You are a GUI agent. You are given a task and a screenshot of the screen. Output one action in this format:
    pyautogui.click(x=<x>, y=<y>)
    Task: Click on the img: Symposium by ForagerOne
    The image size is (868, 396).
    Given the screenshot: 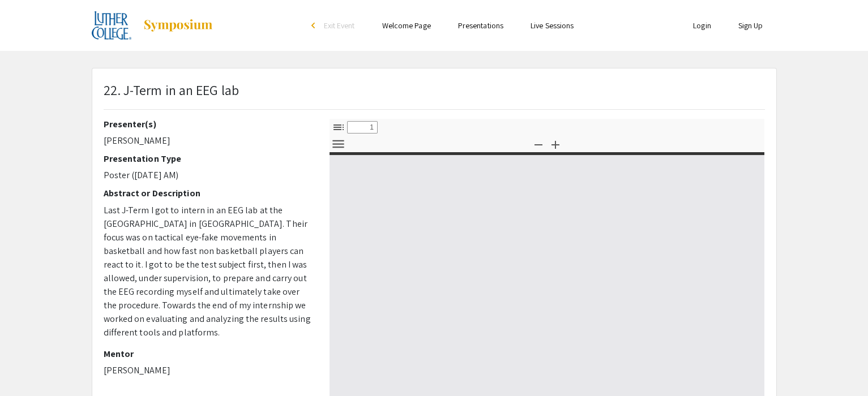 What is the action you would take?
    pyautogui.click(x=178, y=25)
    